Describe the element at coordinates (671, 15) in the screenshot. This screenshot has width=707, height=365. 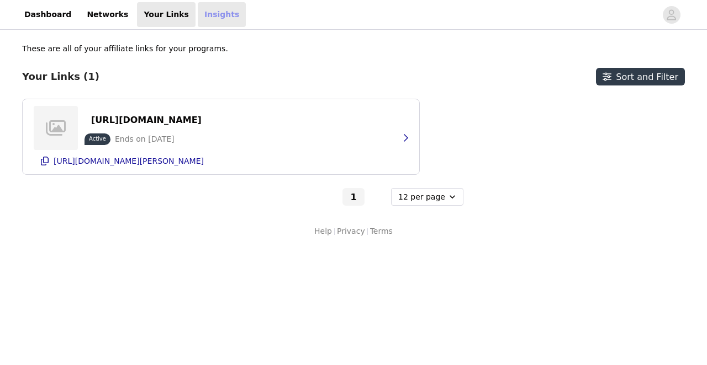
I see `div: avatar` at that location.